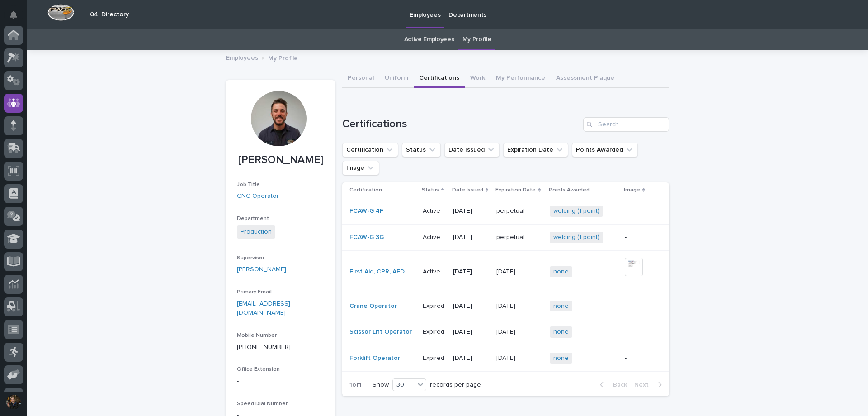  I want to click on span: Department, so click(253, 218).